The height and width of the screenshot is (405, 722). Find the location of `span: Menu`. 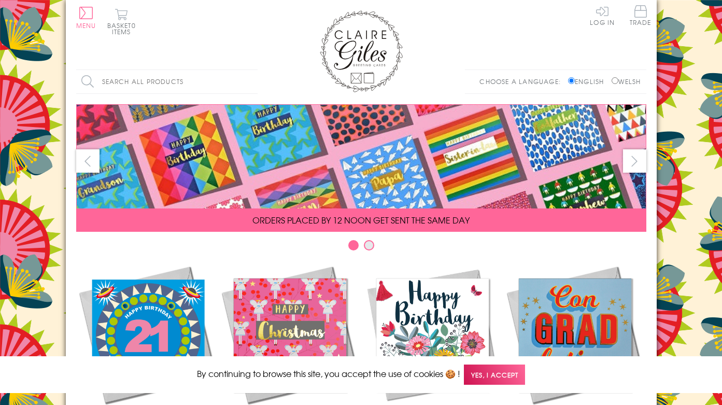

span: Menu is located at coordinates (86, 25).